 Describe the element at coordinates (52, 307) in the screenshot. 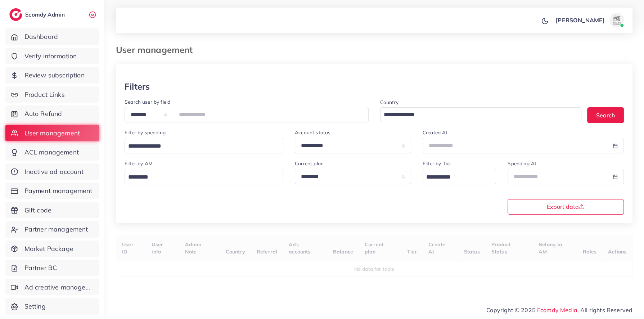

I see `a: Setting` at that location.